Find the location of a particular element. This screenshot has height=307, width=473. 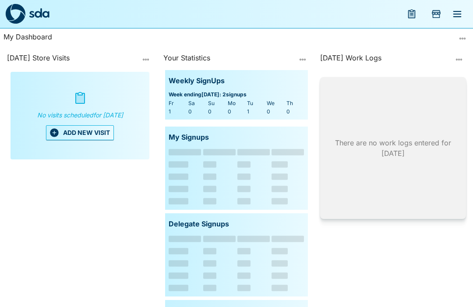

button: Add Store Visit is located at coordinates (437, 14).